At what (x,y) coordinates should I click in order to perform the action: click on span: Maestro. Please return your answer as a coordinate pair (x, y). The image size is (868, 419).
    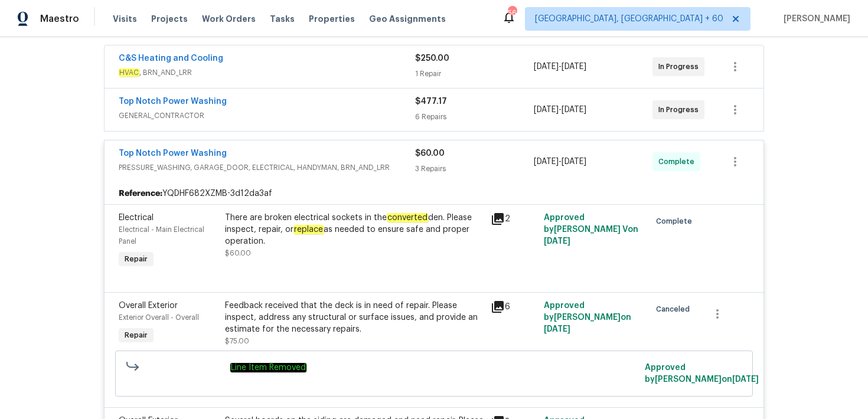
    Looking at the image, I should click on (59, 19).